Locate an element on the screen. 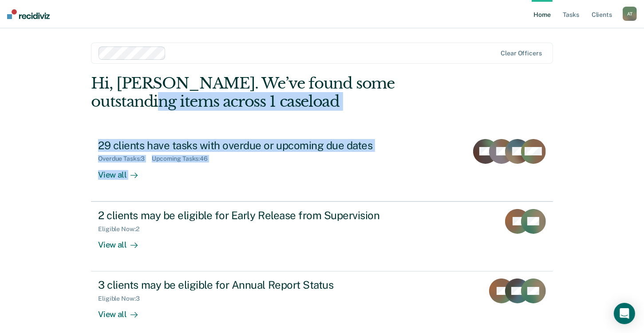  div: Eligible Now : 2 is located at coordinates (122, 229).